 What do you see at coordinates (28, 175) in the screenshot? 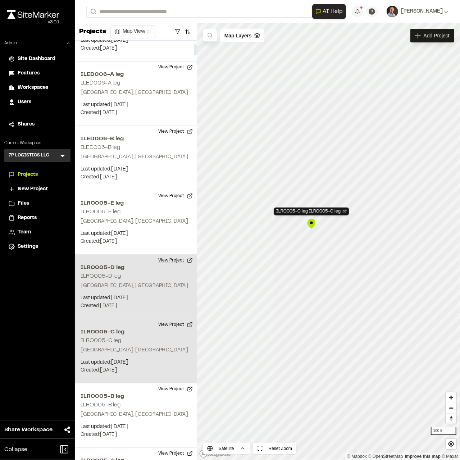
I see `span: Projects` at bounding box center [28, 175].